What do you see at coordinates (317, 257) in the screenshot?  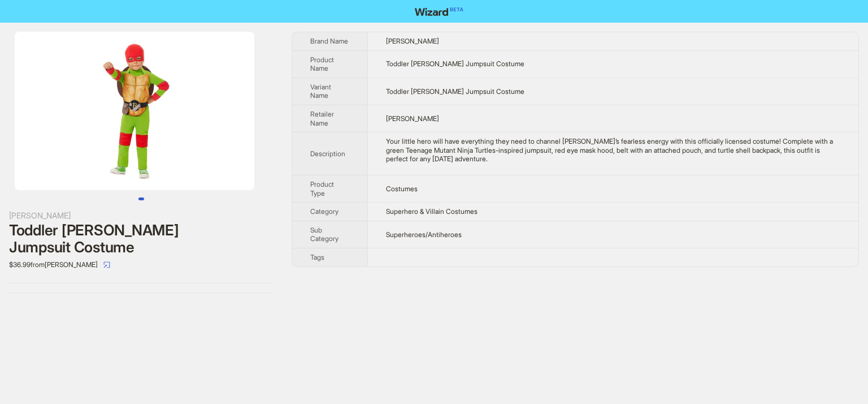 I see `span: Tags` at bounding box center [317, 257].